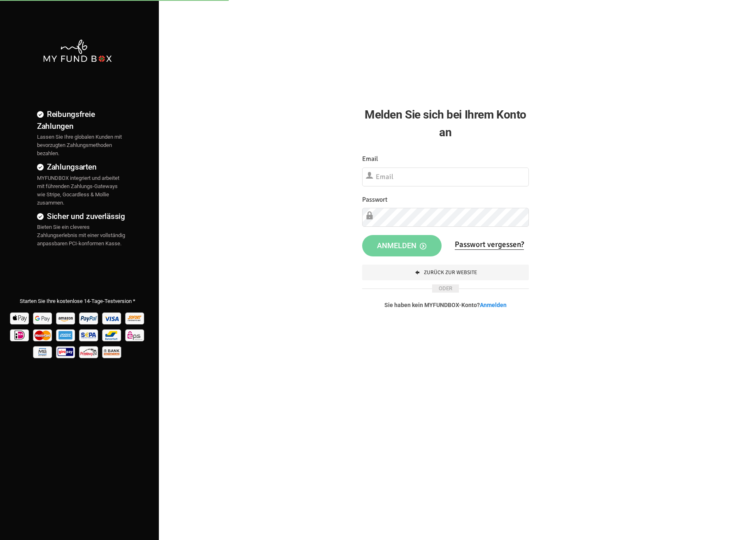 This screenshot has width=756, height=540. Describe the element at coordinates (81, 235) in the screenshot. I see `span: Bieten Sie ein cleveres Zahlungserlebnis mit einer vollständig anpassbaren PCI-konformen Kasse.` at that location.